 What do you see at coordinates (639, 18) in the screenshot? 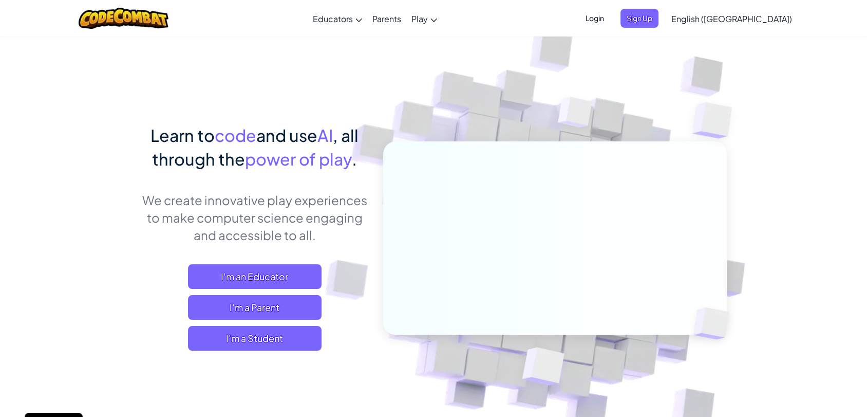
I see `button: Sign Up` at bounding box center [639, 18].